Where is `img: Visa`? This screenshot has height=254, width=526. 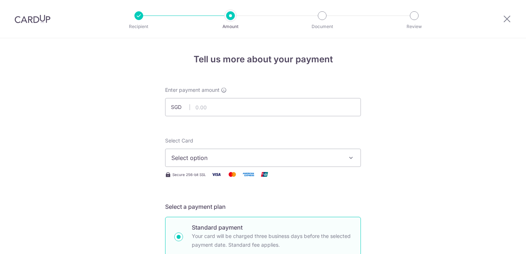 img: Visa is located at coordinates (216, 175).